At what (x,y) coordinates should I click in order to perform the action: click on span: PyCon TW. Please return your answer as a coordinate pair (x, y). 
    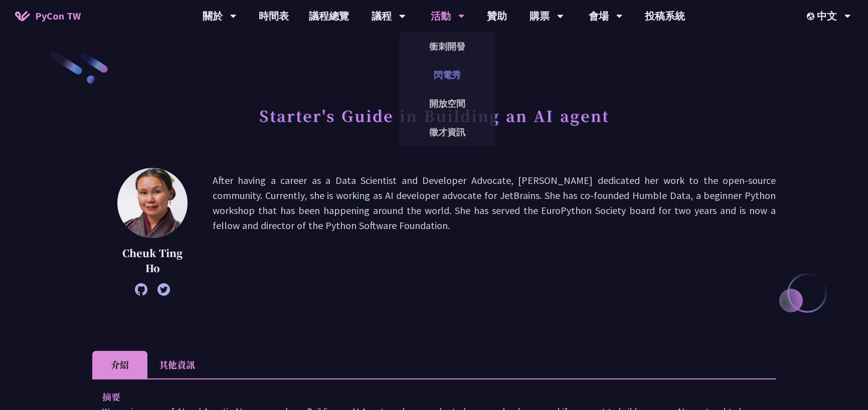
    Looking at the image, I should click on (57, 16).